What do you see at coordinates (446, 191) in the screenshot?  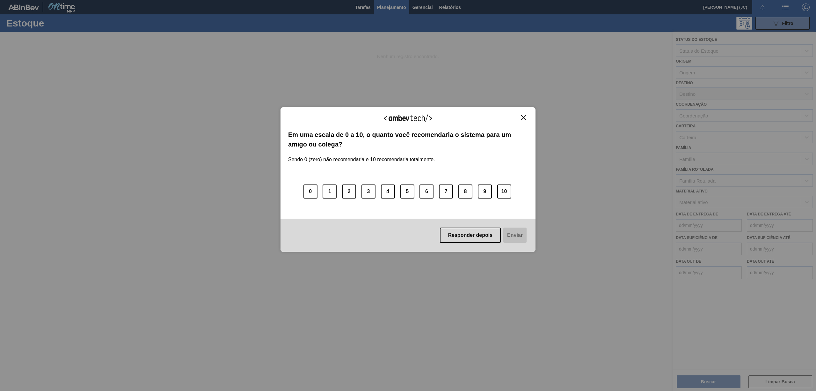 I see `button: 7` at bounding box center [446, 191].